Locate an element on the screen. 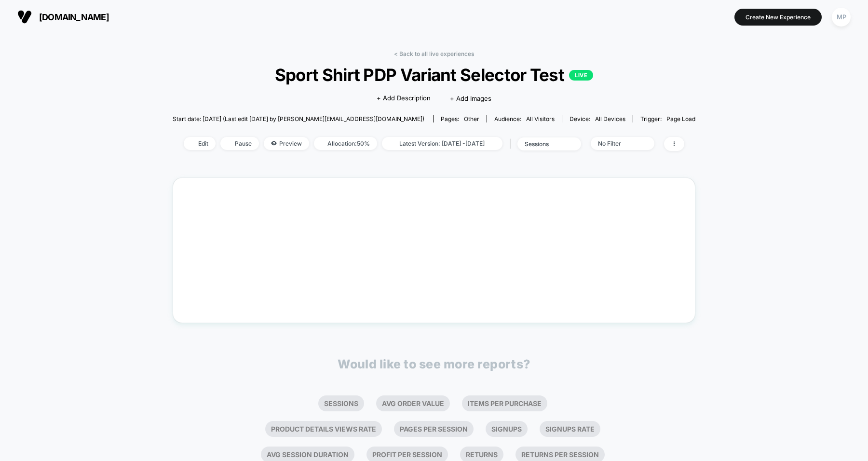  span: Device: is located at coordinates (597, 119).